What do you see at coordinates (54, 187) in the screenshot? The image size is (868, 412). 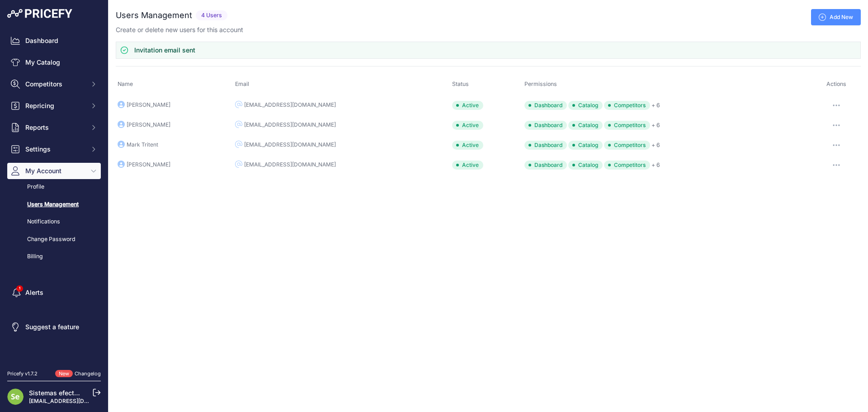 I see `a: Profile` at bounding box center [54, 187].